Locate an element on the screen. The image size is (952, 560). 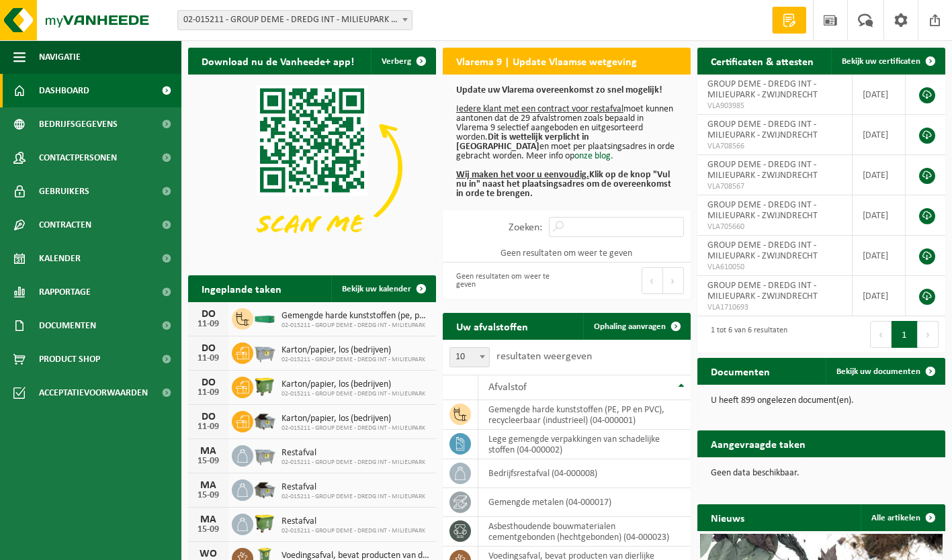
h2: Uw afvalstoffen is located at coordinates (492, 325).